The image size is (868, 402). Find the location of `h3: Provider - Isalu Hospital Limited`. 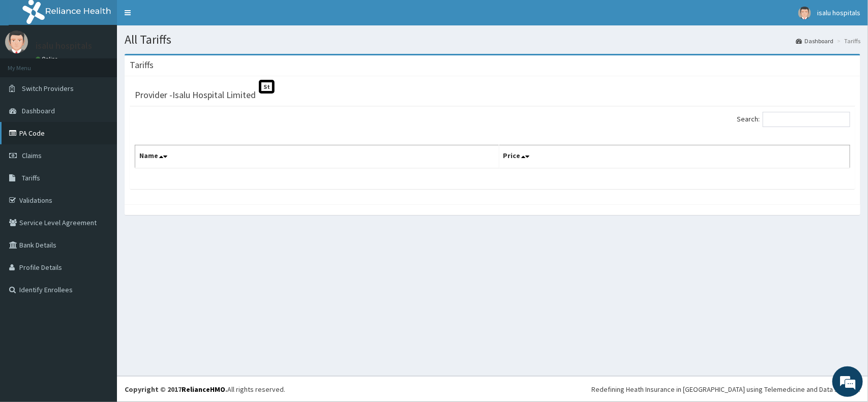

h3: Provider - Isalu Hospital Limited is located at coordinates (196, 95).